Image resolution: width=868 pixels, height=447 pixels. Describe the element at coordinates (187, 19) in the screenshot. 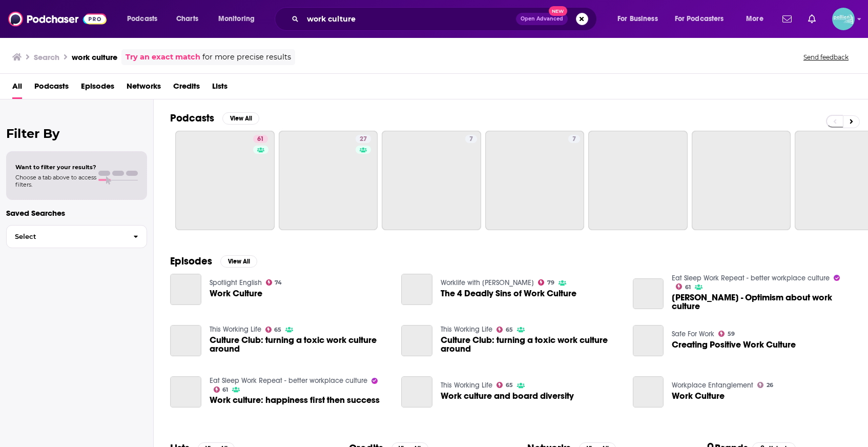

I see `span: Charts` at that location.